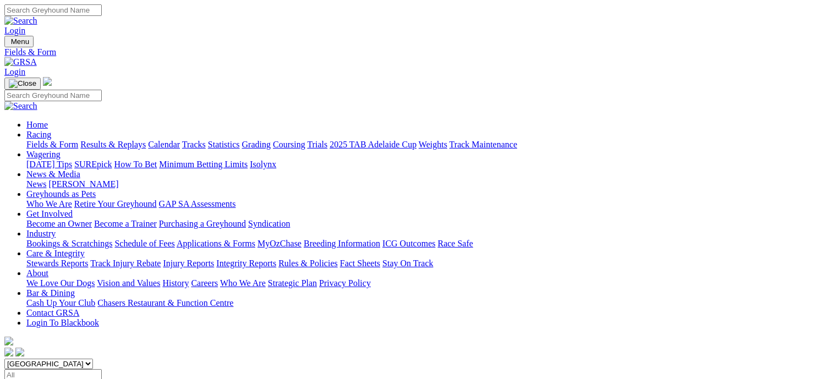  I want to click on a: Careers, so click(204, 283).